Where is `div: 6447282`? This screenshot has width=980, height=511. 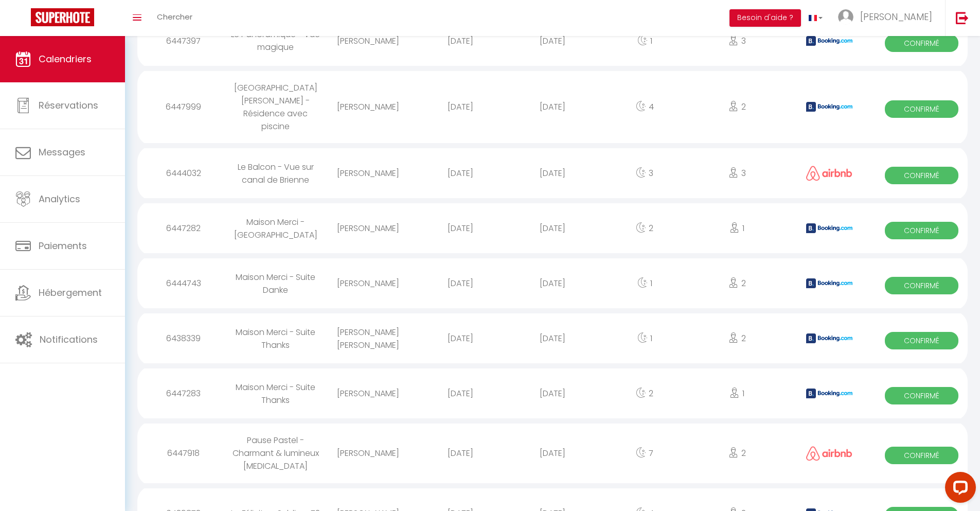 div: 6447282 is located at coordinates (183, 228).